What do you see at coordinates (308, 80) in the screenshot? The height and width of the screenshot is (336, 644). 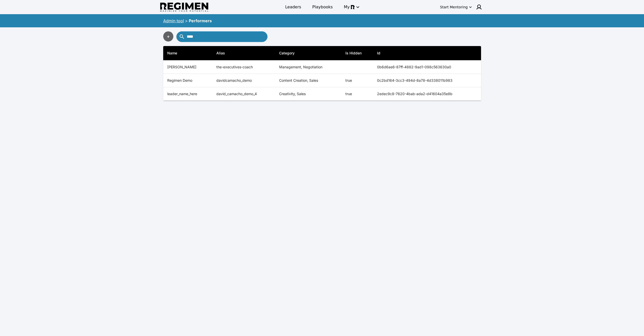 I see `td: Content Creation, Sales` at bounding box center [308, 80].